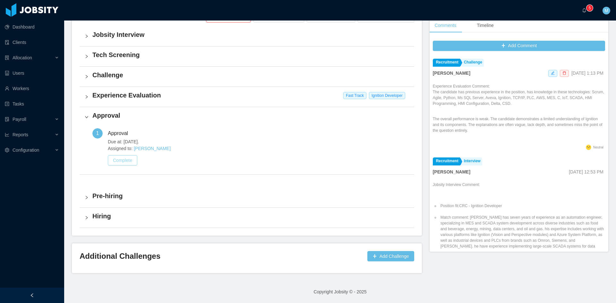 The width and height of the screenshot is (616, 303). Describe the element at coordinates (247, 218) in the screenshot. I see `div: icon: rightHiring` at that location.